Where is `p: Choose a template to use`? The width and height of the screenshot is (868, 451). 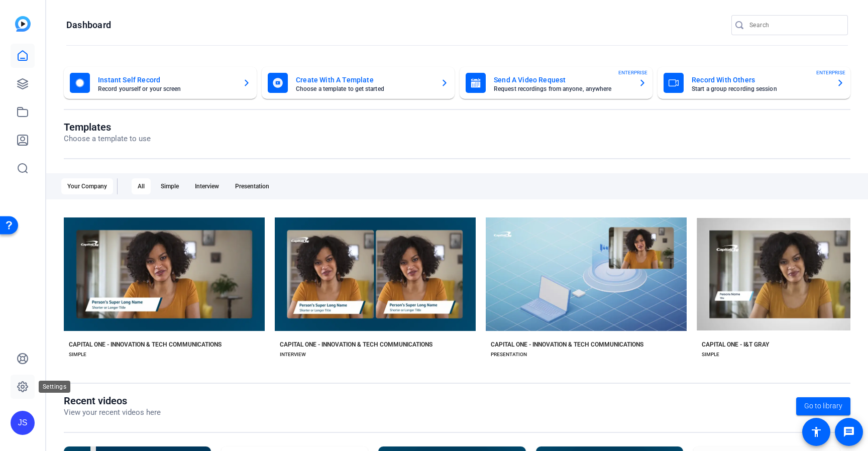
p: Choose a template to use is located at coordinates (107, 138).